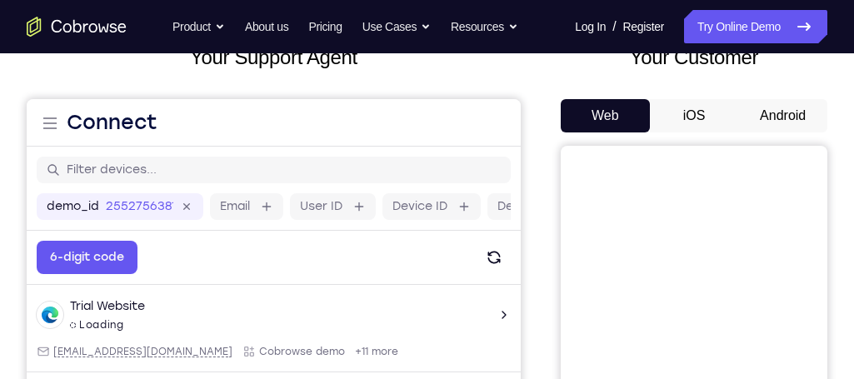 The image size is (854, 379). I want to click on div: App, so click(267, 252).